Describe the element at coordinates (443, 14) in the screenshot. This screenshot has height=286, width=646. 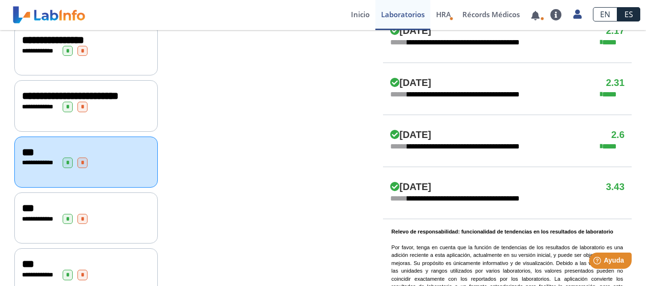
I see `span: HRA` at that location.